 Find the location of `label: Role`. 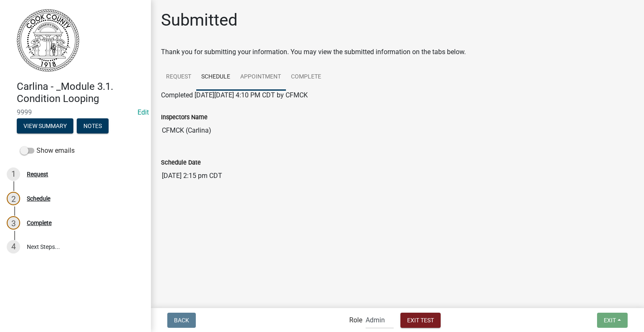

label: Role is located at coordinates (355, 320).